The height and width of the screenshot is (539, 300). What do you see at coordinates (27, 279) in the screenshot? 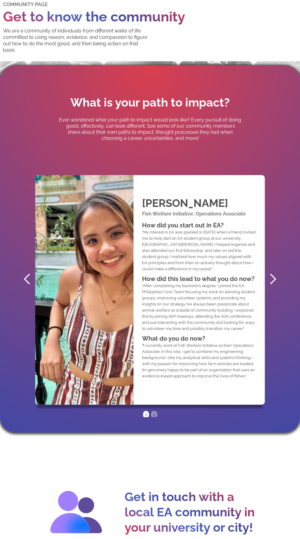
I see `div: previous slide` at bounding box center [27, 279].